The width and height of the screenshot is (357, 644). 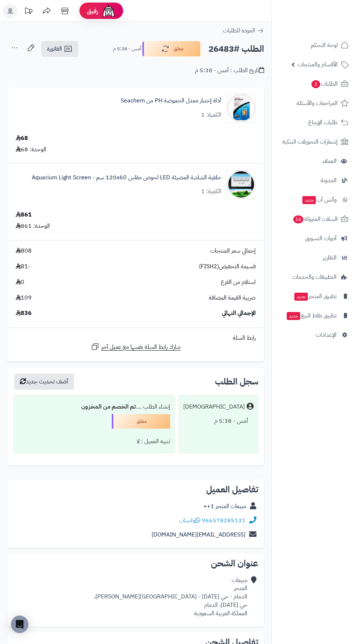 I want to click on h2: تفاصيل العميل, so click(x=135, y=489).